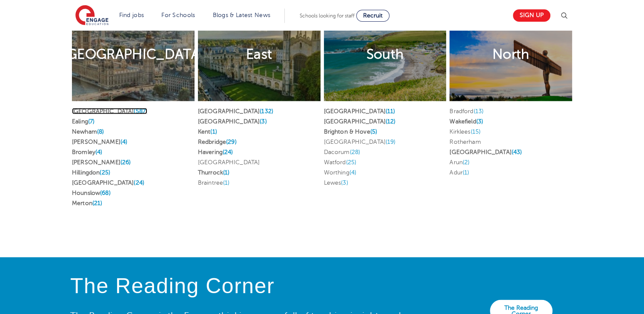  Describe the element at coordinates (511, 142) in the screenshot. I see `li: Rotherham` at that location.